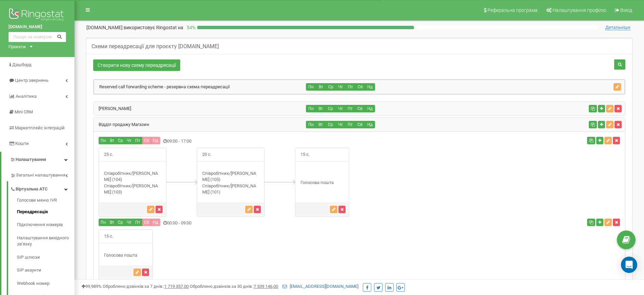 This screenshot has height=295, width=644. What do you see at coordinates (190, 28) in the screenshot?
I see `p: 54 %` at bounding box center [190, 28].